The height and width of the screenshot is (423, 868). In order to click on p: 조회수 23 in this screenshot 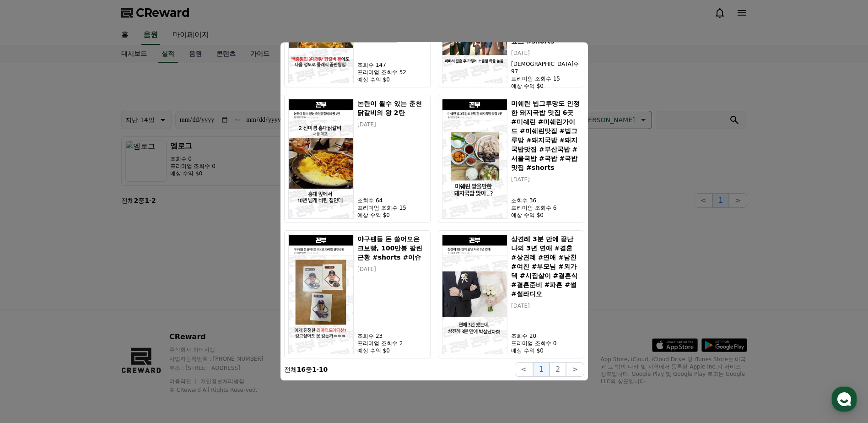, I will do `click(391, 336)`.